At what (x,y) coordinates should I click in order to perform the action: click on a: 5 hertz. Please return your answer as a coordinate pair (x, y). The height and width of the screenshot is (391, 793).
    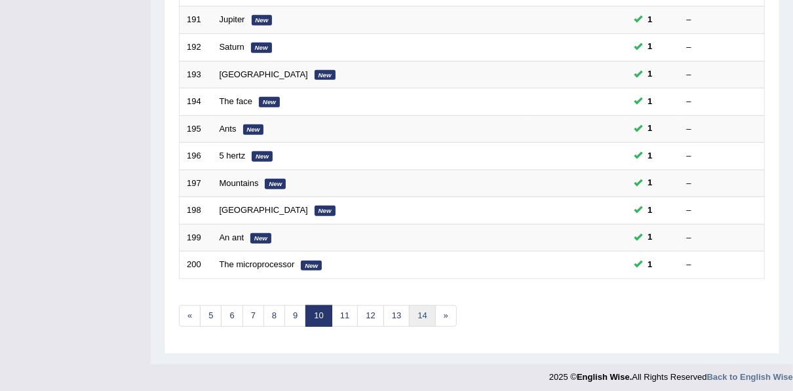
    Looking at the image, I should click on (233, 155).